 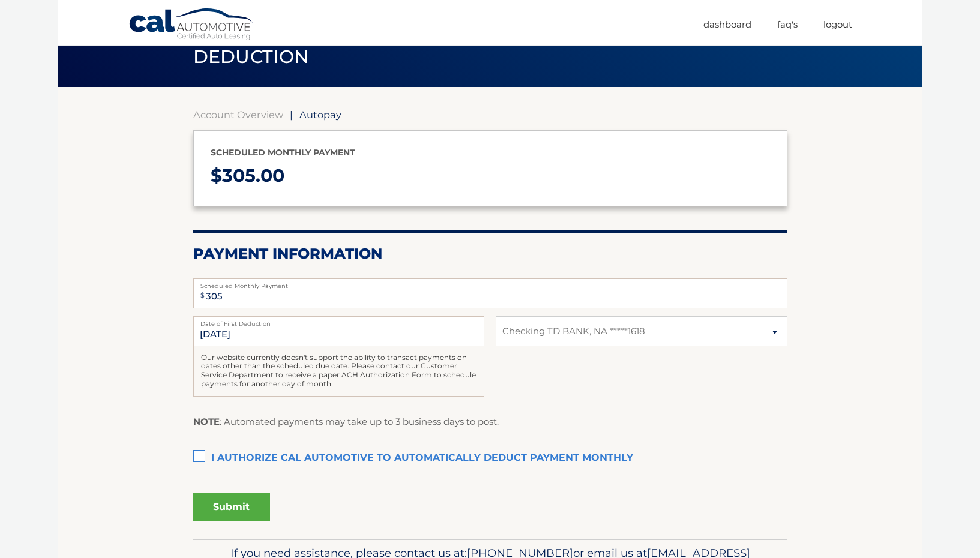 I want to click on span: 305.00, so click(x=253, y=175).